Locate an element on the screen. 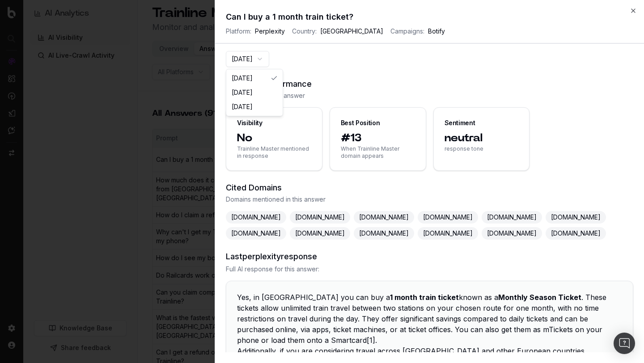  span: Perplexity is located at coordinates (270, 32).